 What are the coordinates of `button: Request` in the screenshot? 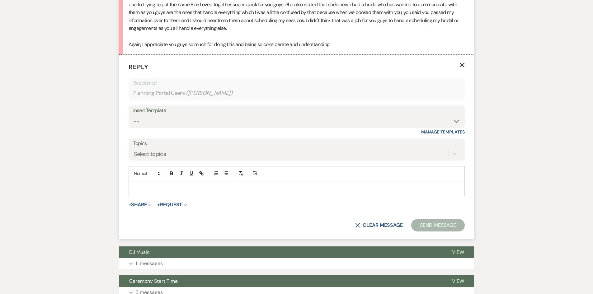 It's located at (172, 205).